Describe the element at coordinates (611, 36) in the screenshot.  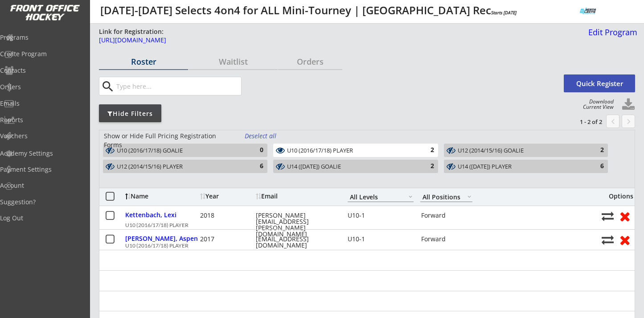
I see `a: Edit Program` at that location.